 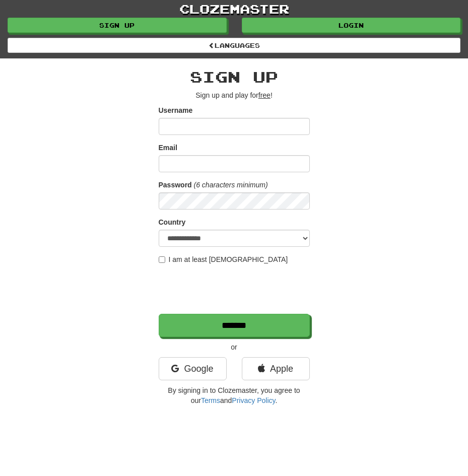 I want to click on a: Terms, so click(x=211, y=401).